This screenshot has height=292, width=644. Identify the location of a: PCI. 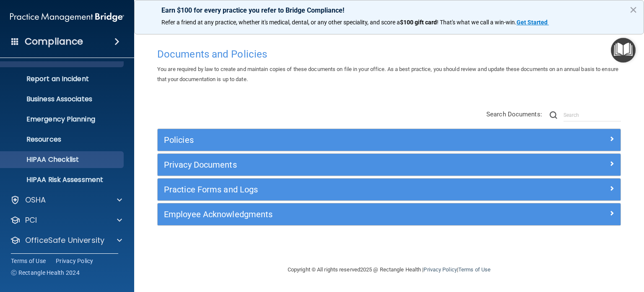
(66, 220).